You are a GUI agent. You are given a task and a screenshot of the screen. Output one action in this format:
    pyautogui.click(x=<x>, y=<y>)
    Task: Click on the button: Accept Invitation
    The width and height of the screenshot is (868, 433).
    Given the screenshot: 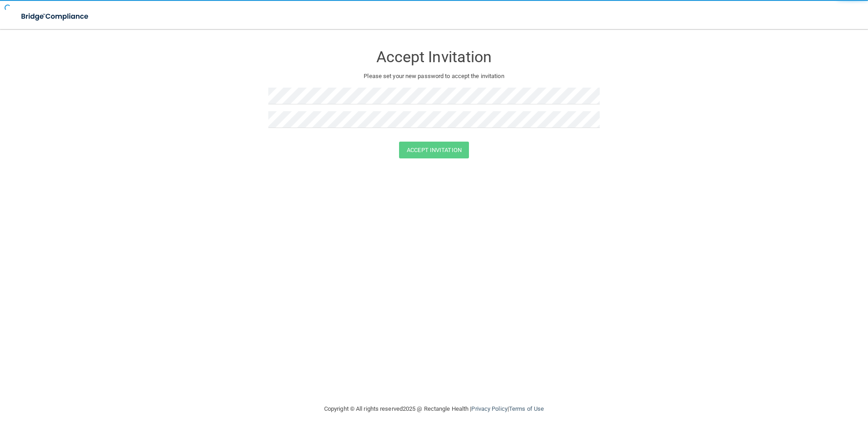 What is the action you would take?
    pyautogui.click(x=434, y=150)
    